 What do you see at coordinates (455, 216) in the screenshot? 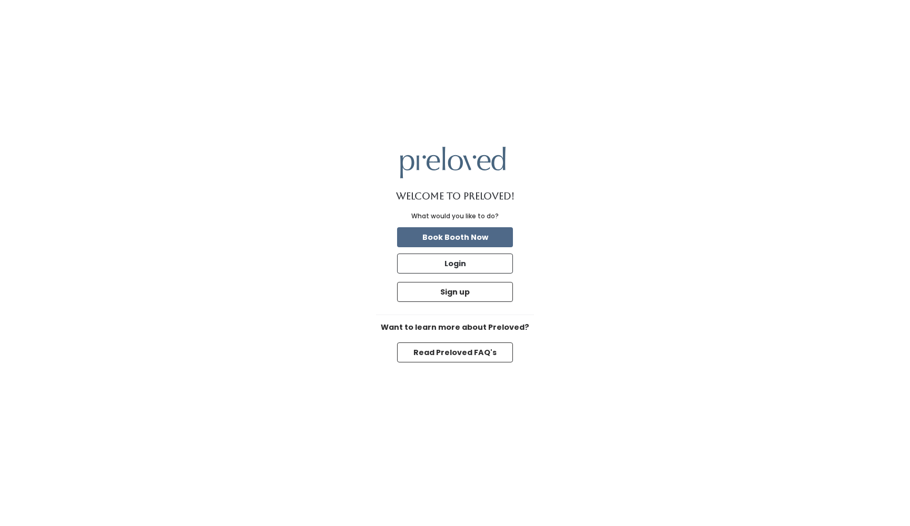
I see `div: What would you like to do?` at bounding box center [455, 216].